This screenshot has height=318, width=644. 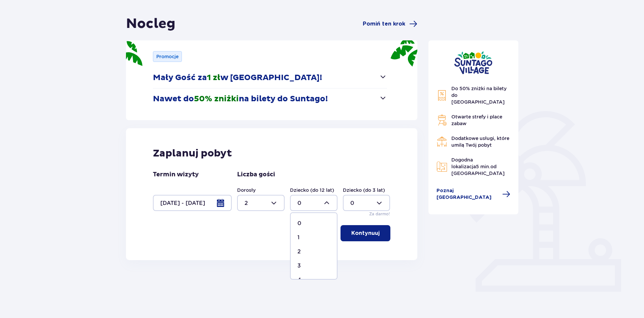 What do you see at coordinates (246, 190) in the screenshot?
I see `label: Dorosły` at bounding box center [246, 190].